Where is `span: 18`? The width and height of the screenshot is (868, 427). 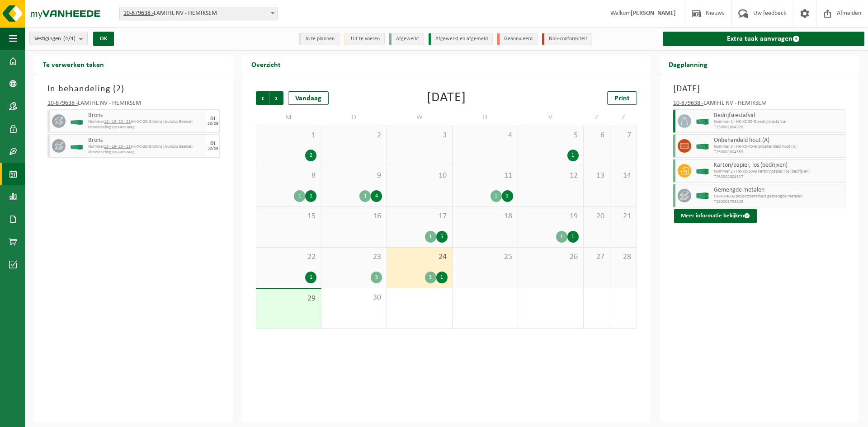 span: 18 is located at coordinates (485, 217).